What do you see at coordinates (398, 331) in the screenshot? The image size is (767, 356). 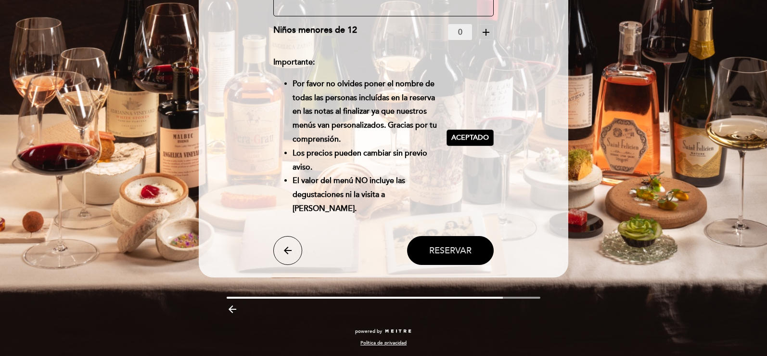 I see `img: MEITRE` at bounding box center [398, 331].